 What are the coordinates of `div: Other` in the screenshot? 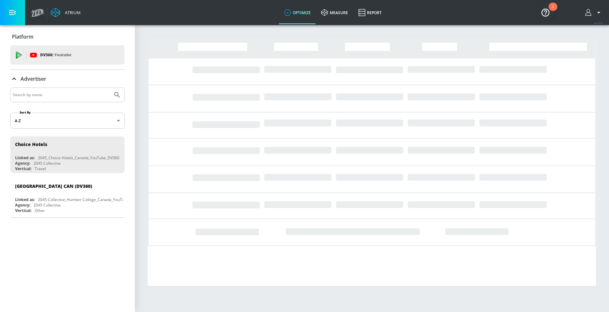 It's located at (40, 210).